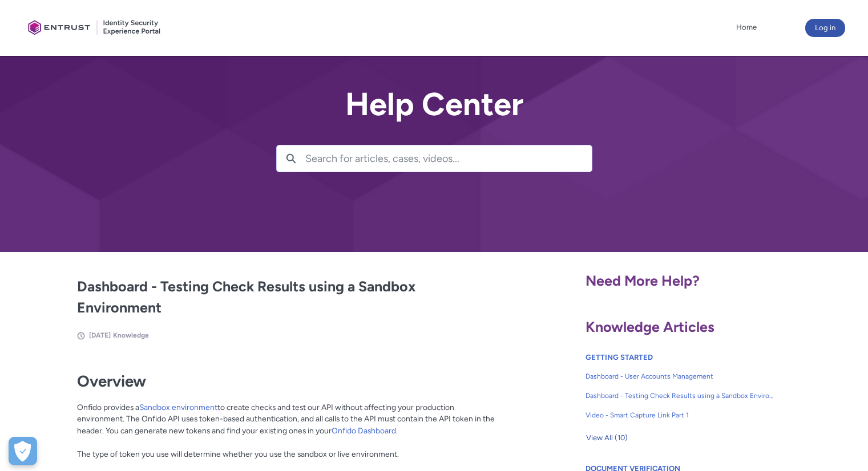 The image size is (868, 471). Describe the element at coordinates (291, 159) in the screenshot. I see `button: Search` at that location.